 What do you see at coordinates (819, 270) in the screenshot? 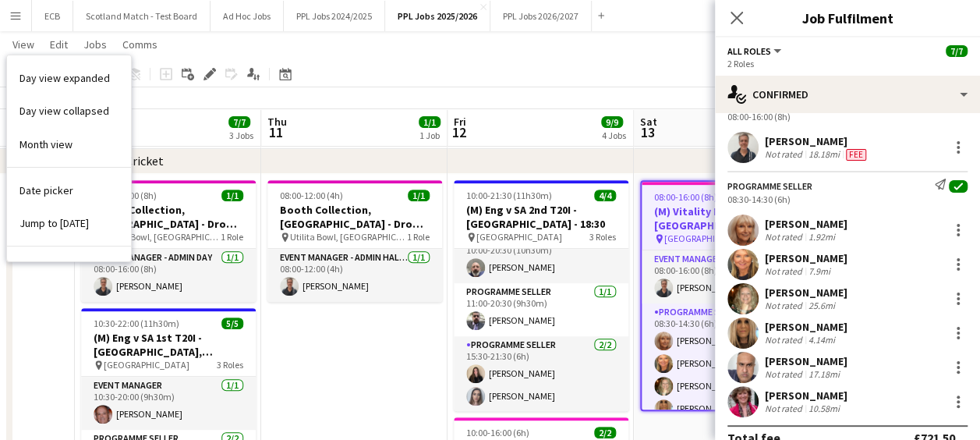
I see `div: 7.9mi` at bounding box center [819, 270].